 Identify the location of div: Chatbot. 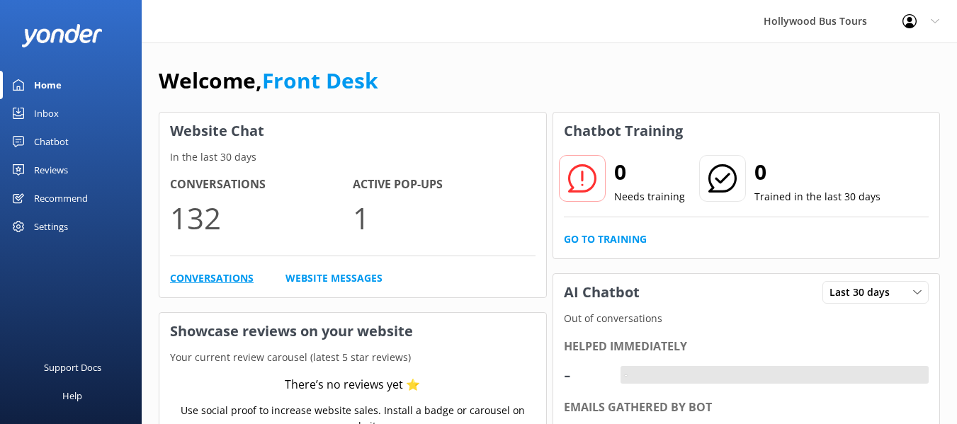
(51, 142).